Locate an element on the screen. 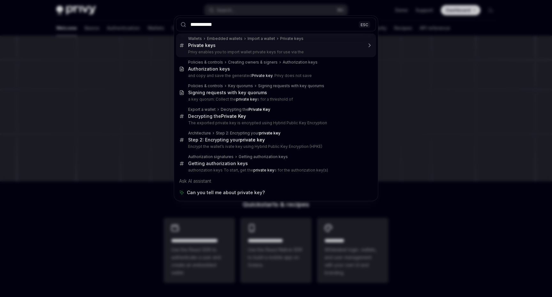 Image resolution: width=552 pixels, height=297 pixels. div: Wallets is located at coordinates (195, 39).